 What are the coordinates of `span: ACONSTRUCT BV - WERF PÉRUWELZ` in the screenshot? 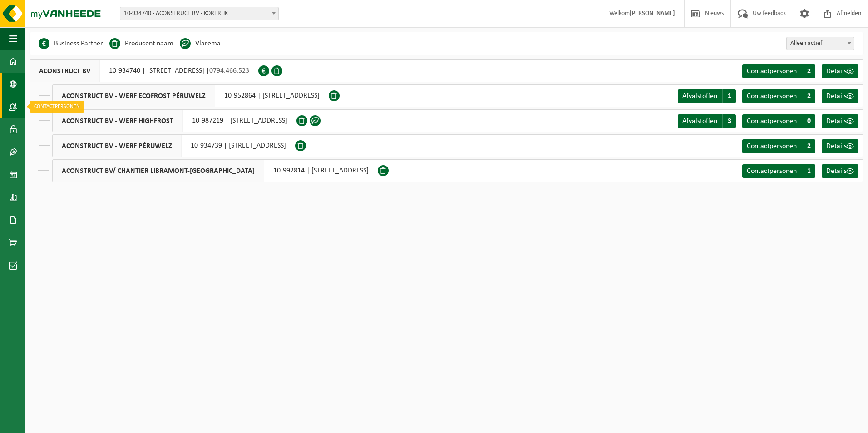 It's located at (117, 146).